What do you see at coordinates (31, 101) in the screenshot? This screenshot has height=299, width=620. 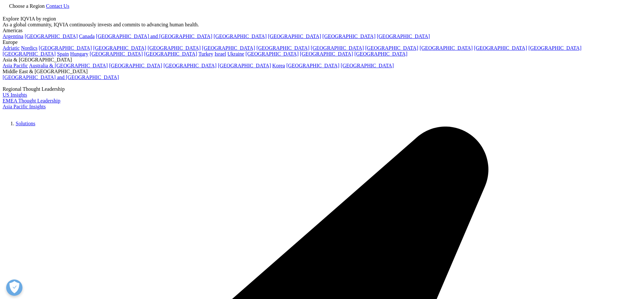 I see `a: EMEA Thought Leadership` at bounding box center [31, 101].